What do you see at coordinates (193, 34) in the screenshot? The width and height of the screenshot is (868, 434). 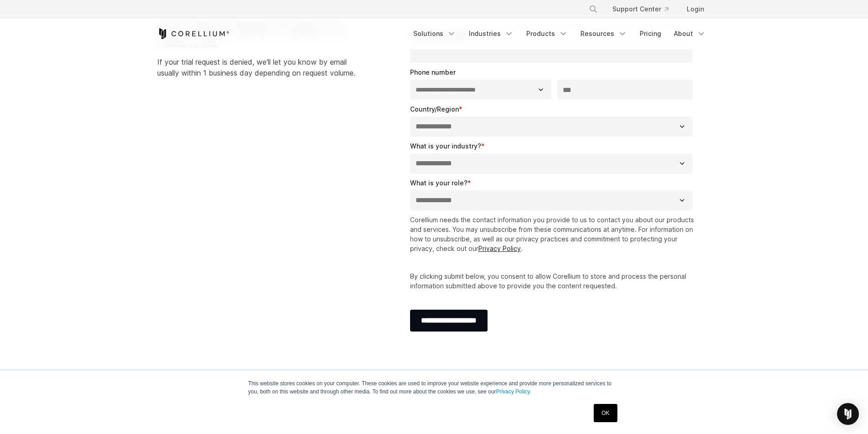 I see `a: Corellium Home` at bounding box center [193, 34].